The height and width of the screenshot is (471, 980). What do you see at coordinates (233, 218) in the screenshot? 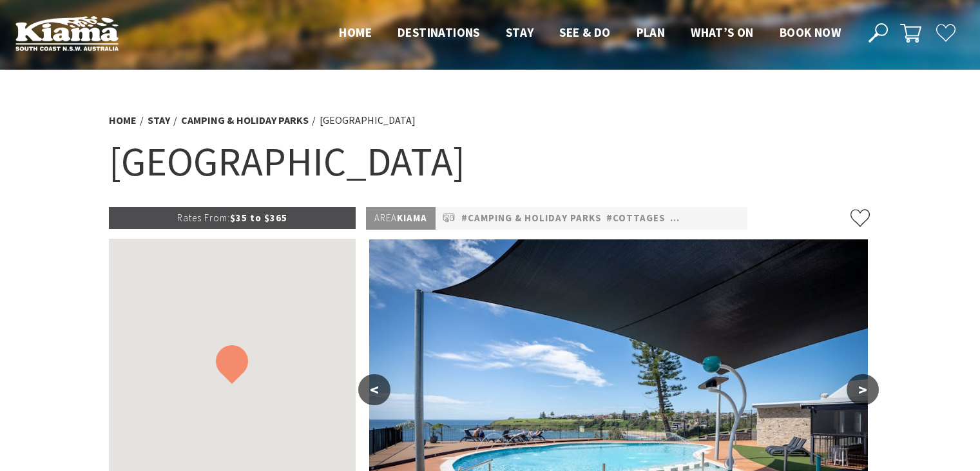
I see `p: $35 to $365` at bounding box center [233, 218].